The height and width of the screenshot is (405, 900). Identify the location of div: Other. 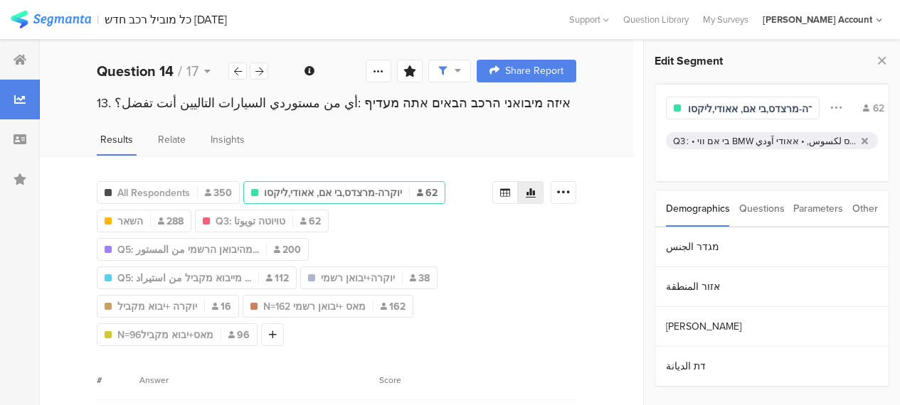
(865, 208).